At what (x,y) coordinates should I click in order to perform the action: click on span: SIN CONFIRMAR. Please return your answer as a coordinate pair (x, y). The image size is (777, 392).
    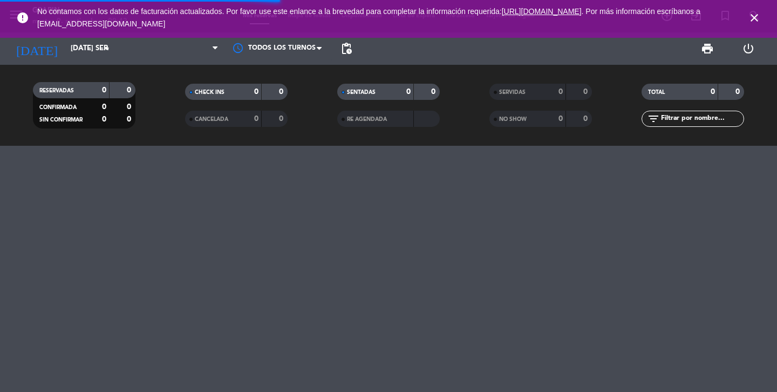
    Looking at the image, I should click on (61, 120).